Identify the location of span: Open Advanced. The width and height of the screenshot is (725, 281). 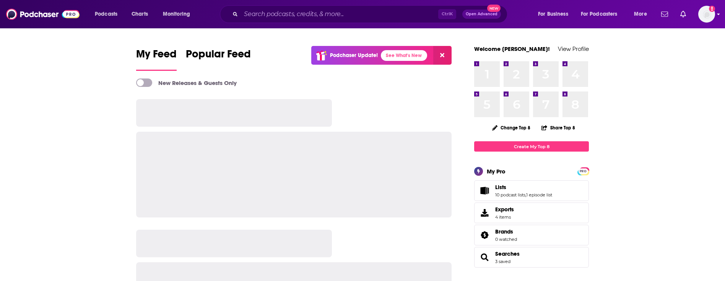
(482, 14).